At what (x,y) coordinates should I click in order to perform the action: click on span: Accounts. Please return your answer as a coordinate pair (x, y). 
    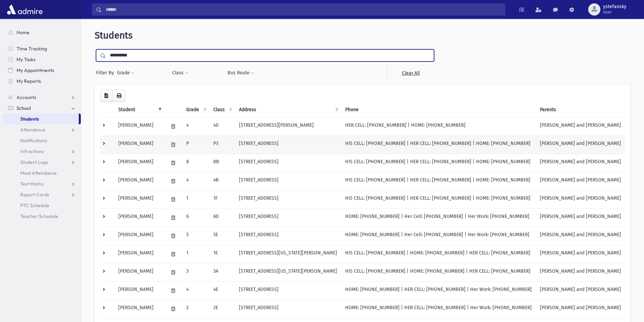
    Looking at the image, I should click on (26, 98).